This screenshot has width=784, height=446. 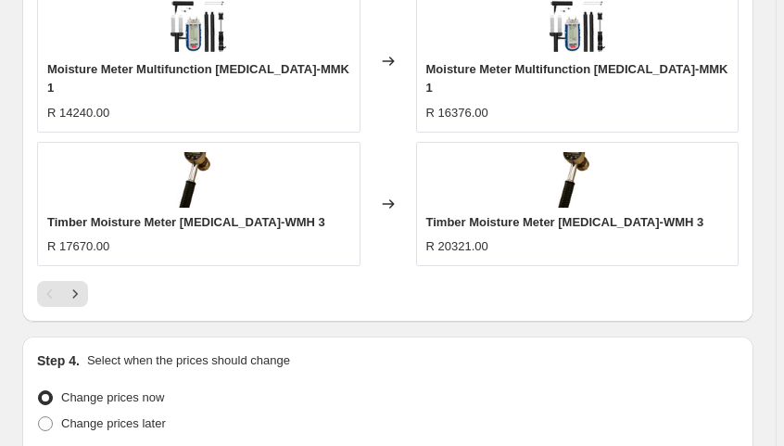 What do you see at coordinates (62, 294) in the screenshot?
I see `nav: Pagination` at bounding box center [62, 294].